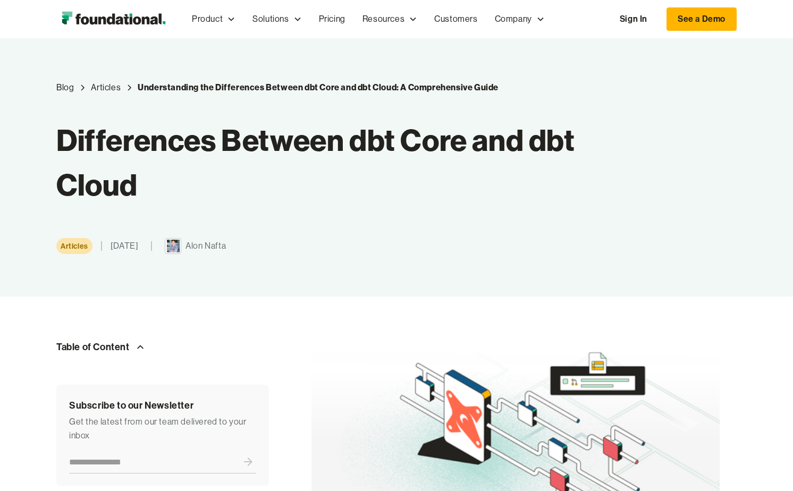 The width and height of the screenshot is (793, 491). Describe the element at coordinates (332, 19) in the screenshot. I see `a: Pricing` at that location.